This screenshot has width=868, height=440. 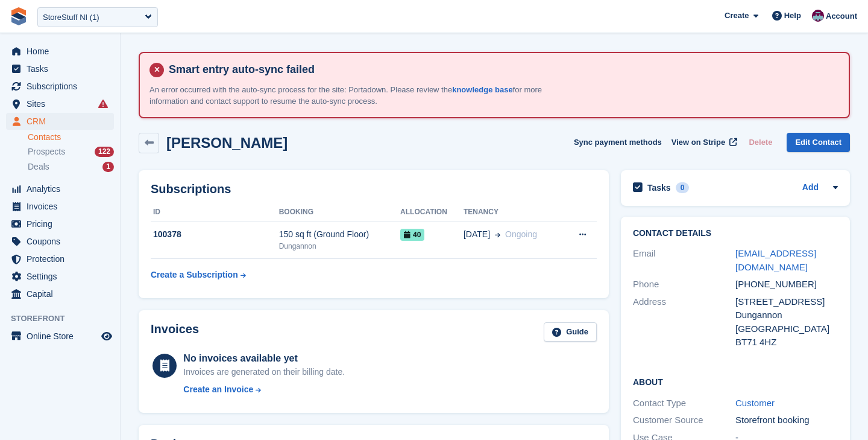 I want to click on span: Invoices, so click(x=63, y=206).